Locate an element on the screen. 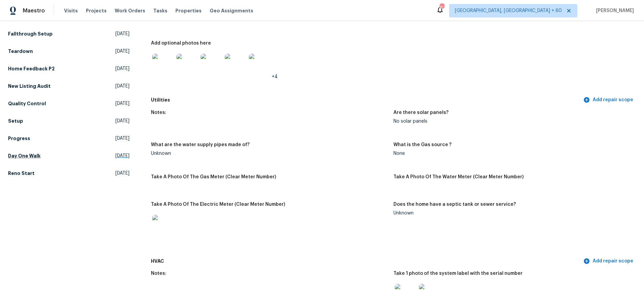 Image resolution: width=644 pixels, height=308 pixels. h5: Quality Control is located at coordinates (27, 104).